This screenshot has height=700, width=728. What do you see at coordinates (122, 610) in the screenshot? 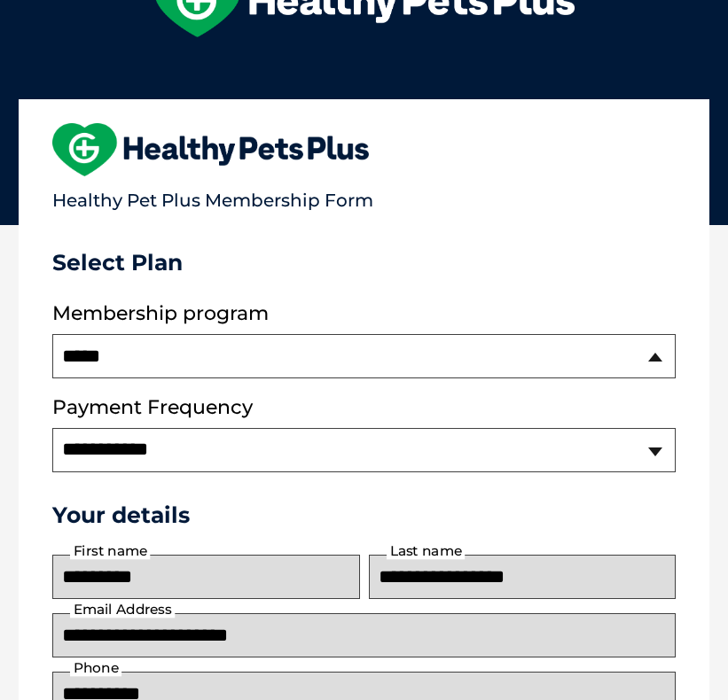
I see `label: Email Address` at bounding box center [122, 610].